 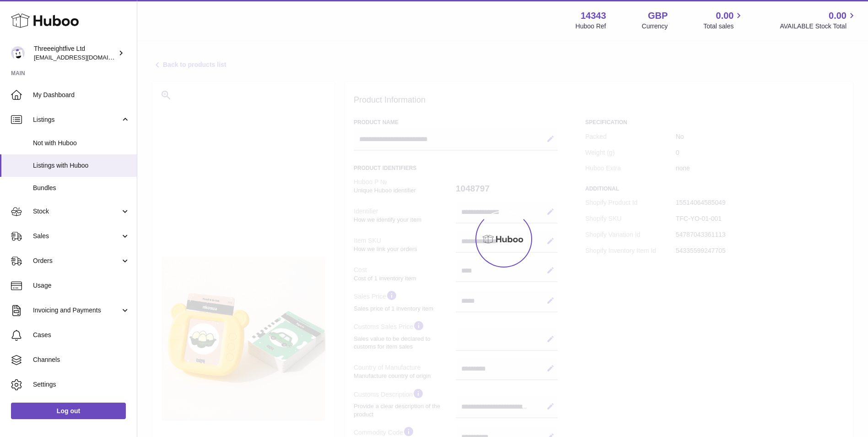 I want to click on span: Stock, so click(x=76, y=211).